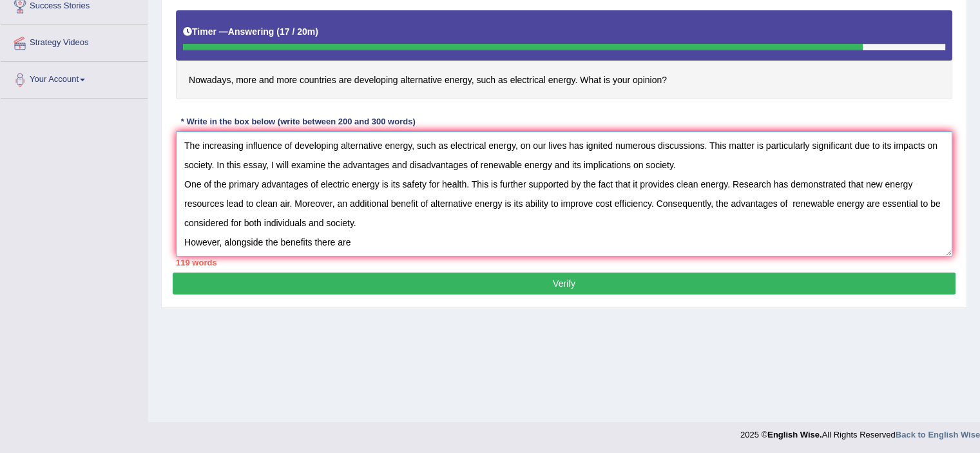 This screenshot has height=453, width=980. Describe the element at coordinates (564, 283) in the screenshot. I see `button: Verify` at that location.